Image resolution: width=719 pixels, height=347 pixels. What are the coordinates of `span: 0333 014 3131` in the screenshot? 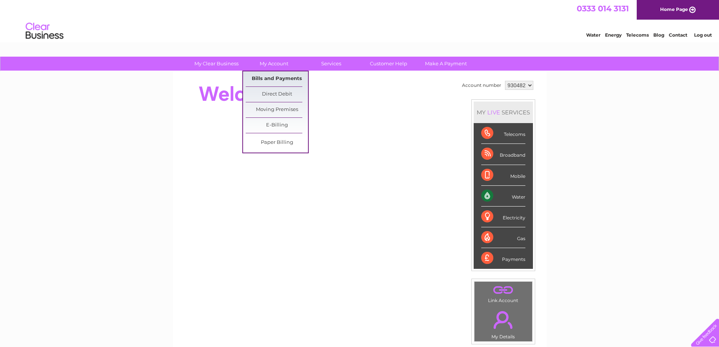 It's located at (603, 8).